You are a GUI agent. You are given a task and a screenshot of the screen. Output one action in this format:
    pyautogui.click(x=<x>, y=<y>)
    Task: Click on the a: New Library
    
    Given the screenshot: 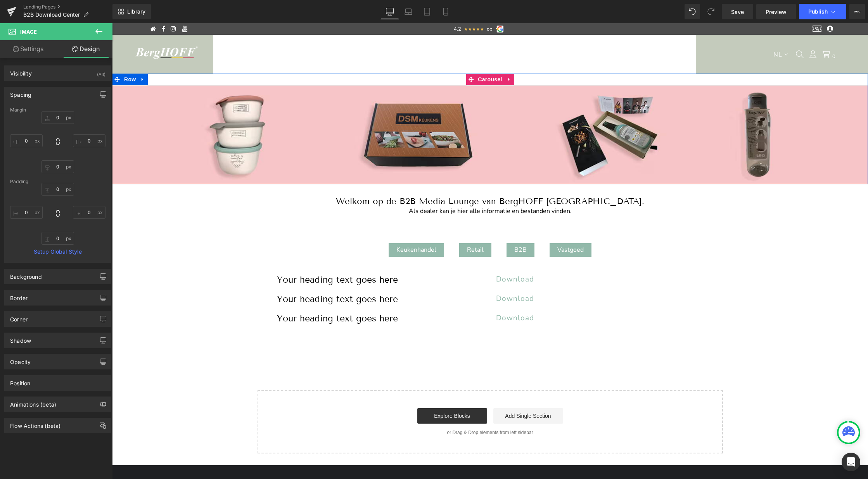 What is the action you would take?
    pyautogui.click(x=131, y=12)
    